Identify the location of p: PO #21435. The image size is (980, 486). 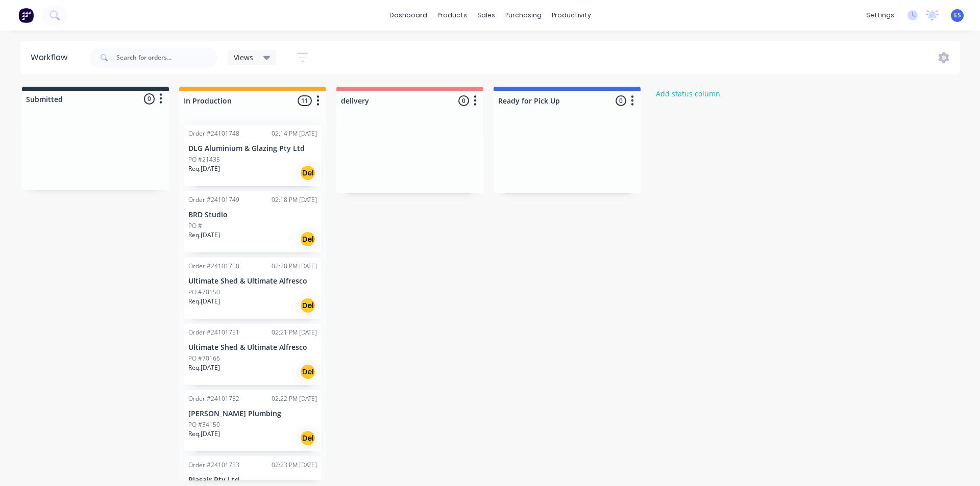
(204, 160).